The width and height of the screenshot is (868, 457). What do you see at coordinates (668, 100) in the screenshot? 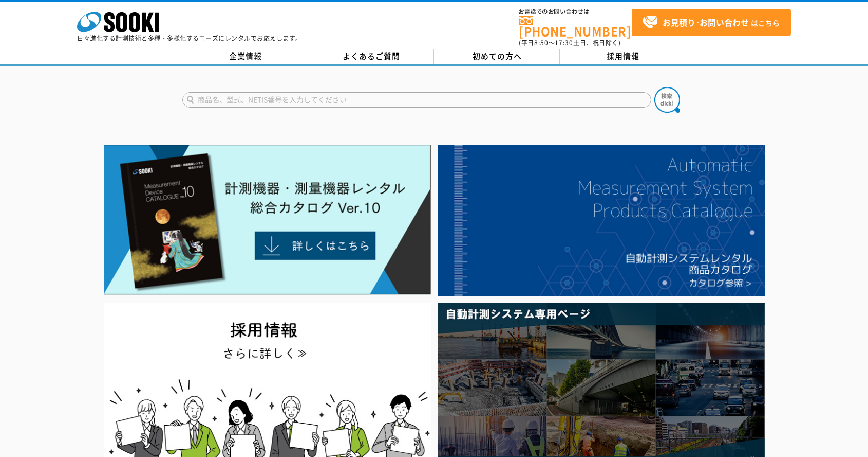
I see `img: btn_search.png` at bounding box center [668, 100].